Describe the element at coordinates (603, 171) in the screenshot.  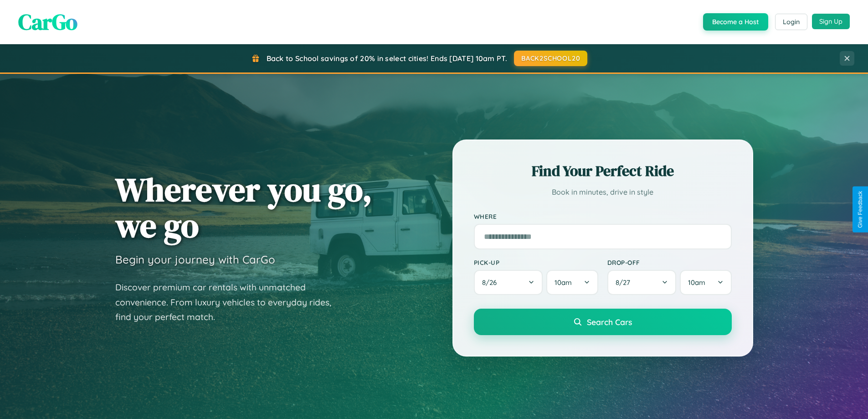
I see `h2: Find Your Perfect Ride` at that location.